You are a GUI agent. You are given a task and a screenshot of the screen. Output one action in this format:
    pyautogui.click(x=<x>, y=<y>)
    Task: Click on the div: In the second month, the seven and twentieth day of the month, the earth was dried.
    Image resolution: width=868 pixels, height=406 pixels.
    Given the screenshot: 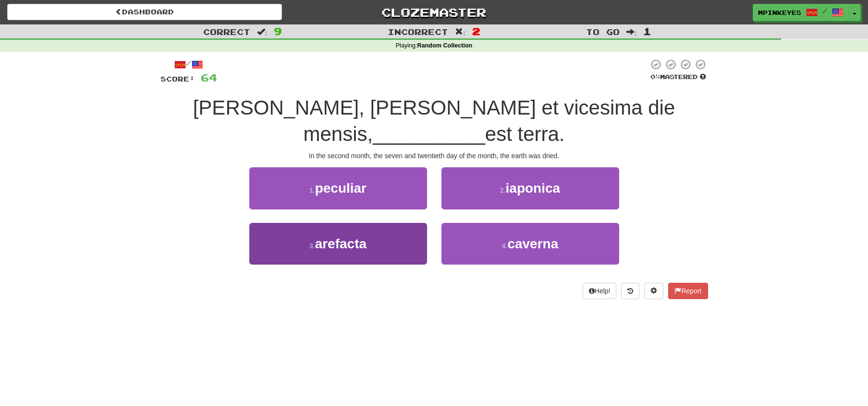 What is the action you would take?
    pyautogui.click(x=434, y=156)
    